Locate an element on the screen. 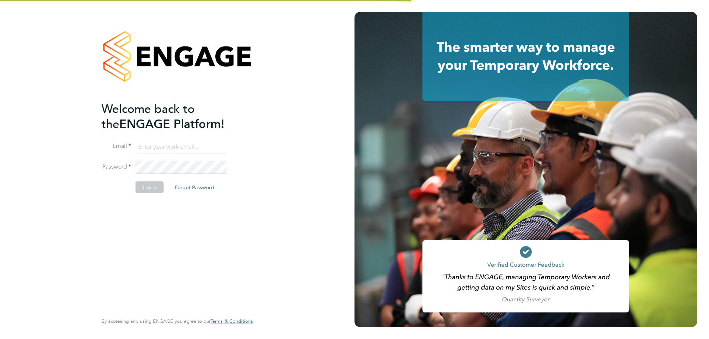 The width and height of the screenshot is (709, 339). input: Enter your work email... is located at coordinates (181, 147).